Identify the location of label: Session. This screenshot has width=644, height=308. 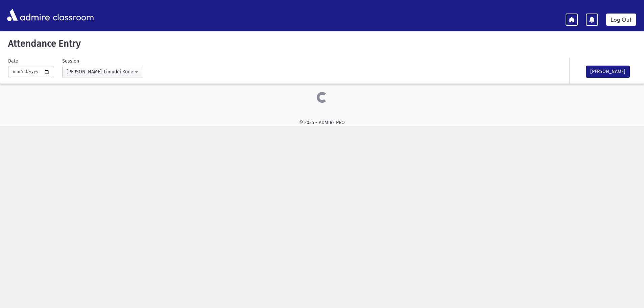
(71, 61).